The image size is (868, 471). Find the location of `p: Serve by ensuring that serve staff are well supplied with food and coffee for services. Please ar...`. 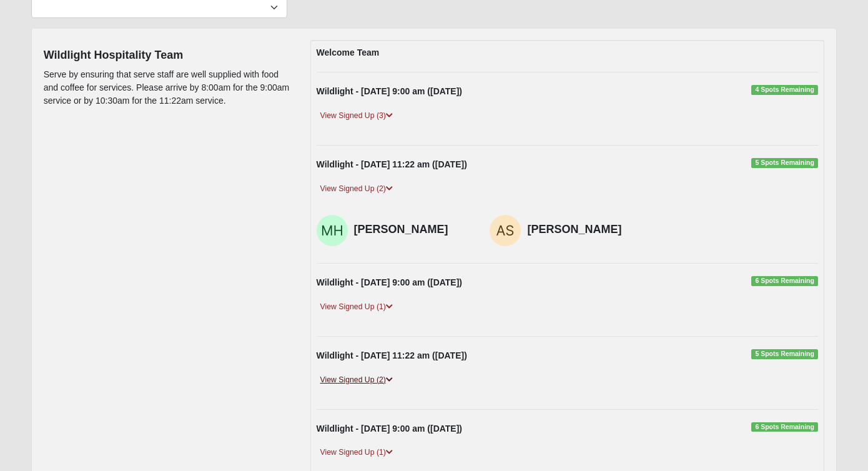

p: Serve by ensuring that serve staff are well supplied with food and coffee for services. Please ar... is located at coordinates (168, 87).